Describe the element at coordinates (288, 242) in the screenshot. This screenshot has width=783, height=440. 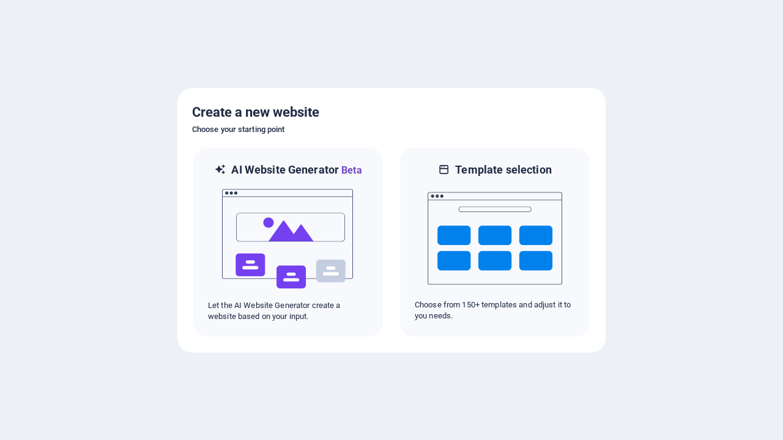
I see `div: AI Website GeneratorBetaaiLet the AI Website Generator create a website based on your input.` at that location.